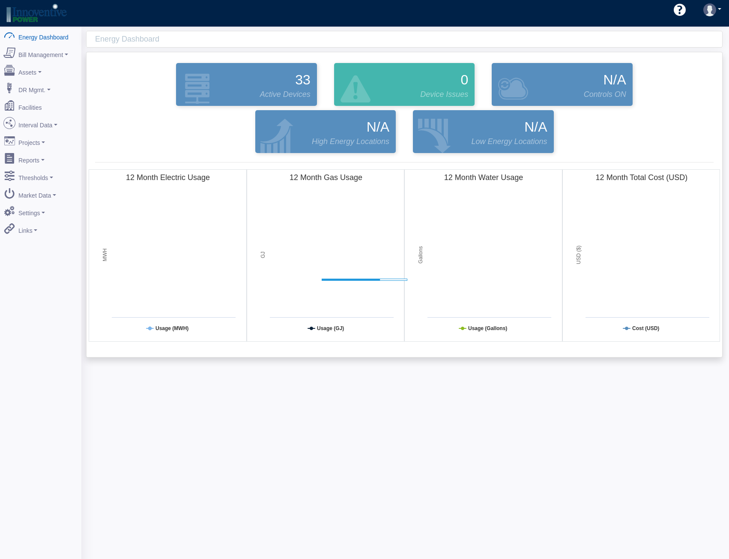 The width and height of the screenshot is (729, 559). I want to click on span: 0, so click(464, 80).